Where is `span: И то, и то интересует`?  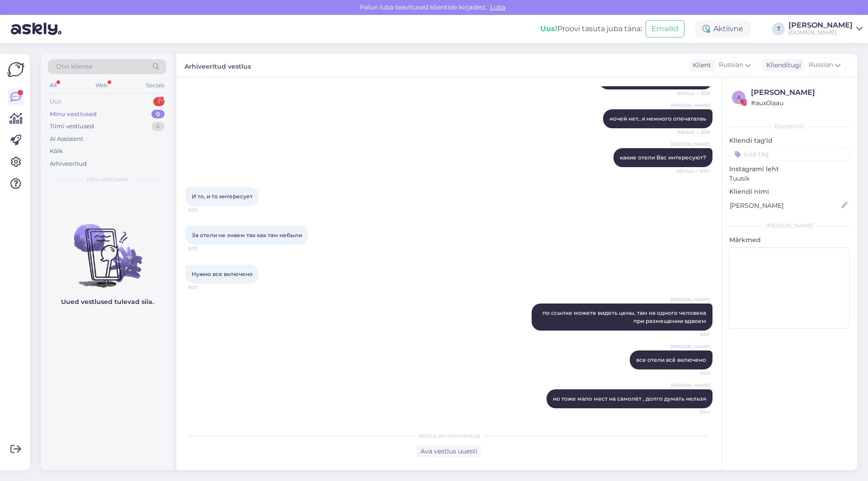
span: И то, и то интересует is located at coordinates (222, 196).